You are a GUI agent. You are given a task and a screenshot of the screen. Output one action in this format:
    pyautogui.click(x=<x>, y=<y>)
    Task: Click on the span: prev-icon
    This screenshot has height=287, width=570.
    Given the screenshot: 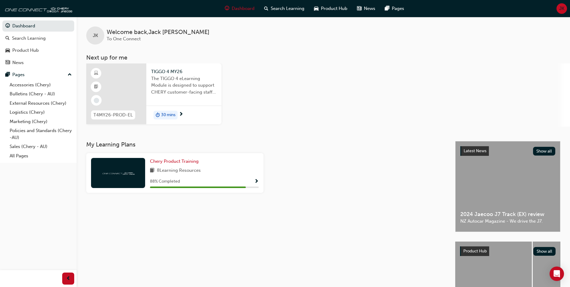 What is the action you would take?
    pyautogui.click(x=68, y=278)
    